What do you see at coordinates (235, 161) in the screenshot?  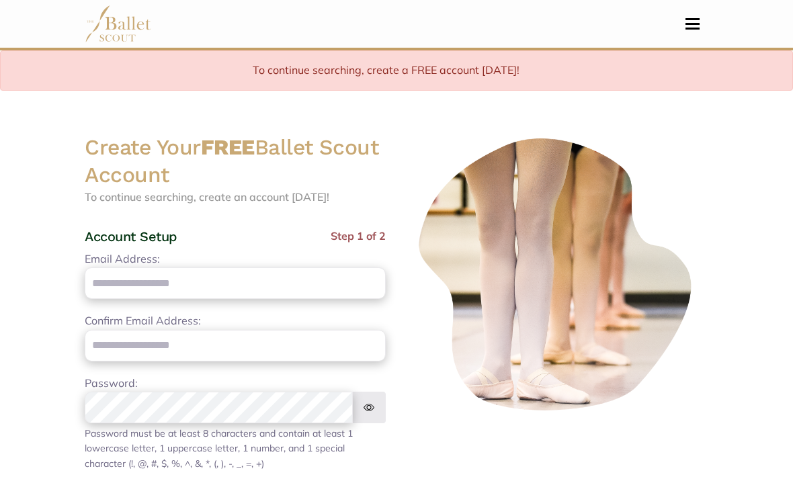 I see `h2: Create Your Ballet Scout Account` at bounding box center [235, 161].